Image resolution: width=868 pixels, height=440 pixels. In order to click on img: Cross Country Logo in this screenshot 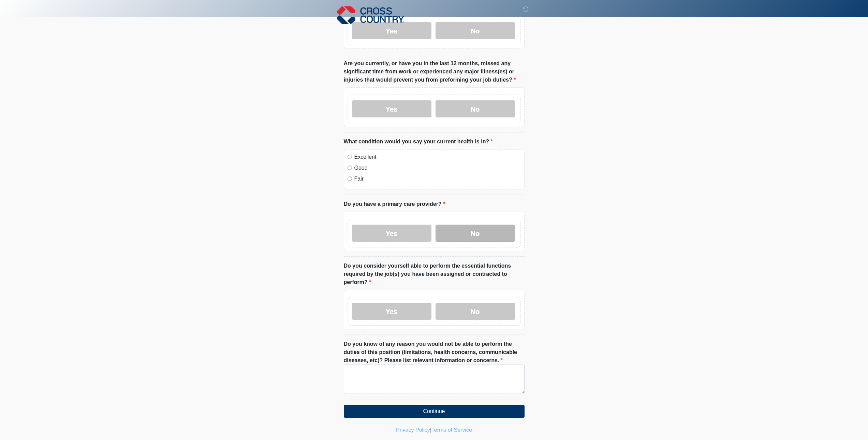, I will do `click(371, 15)`.